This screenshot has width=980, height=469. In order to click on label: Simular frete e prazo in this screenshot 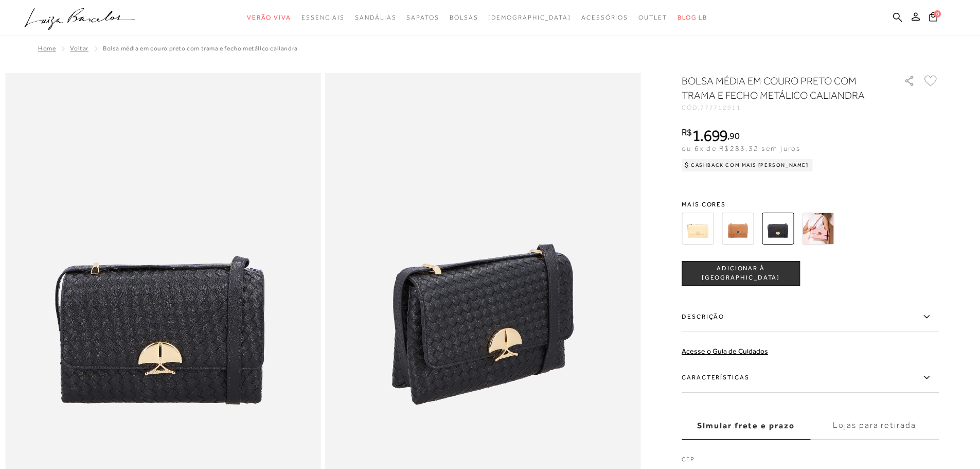, I will do `click(746, 426)`.